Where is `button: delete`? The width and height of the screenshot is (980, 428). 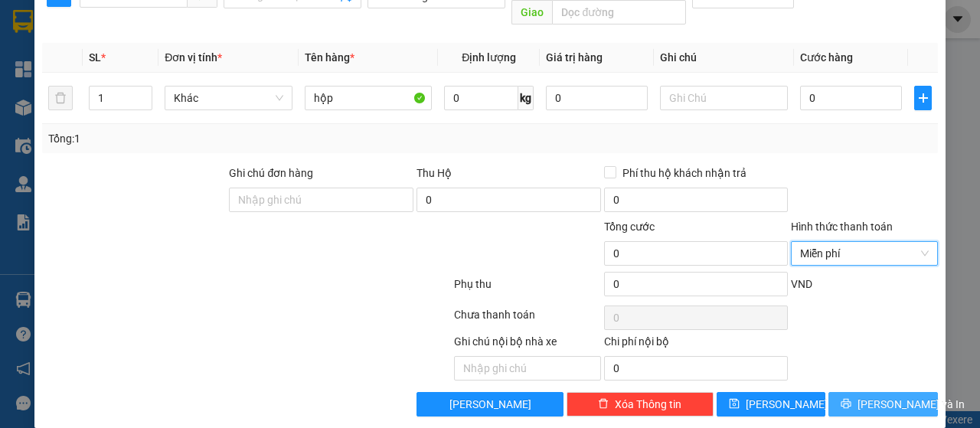
button: delete is located at coordinates (60, 98).